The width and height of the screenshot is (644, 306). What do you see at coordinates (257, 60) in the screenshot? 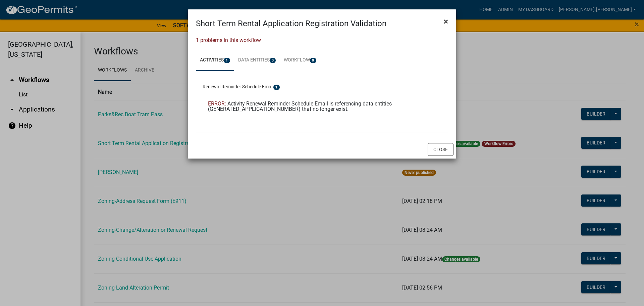
I see `a: Data Entities` at bounding box center [257, 60].